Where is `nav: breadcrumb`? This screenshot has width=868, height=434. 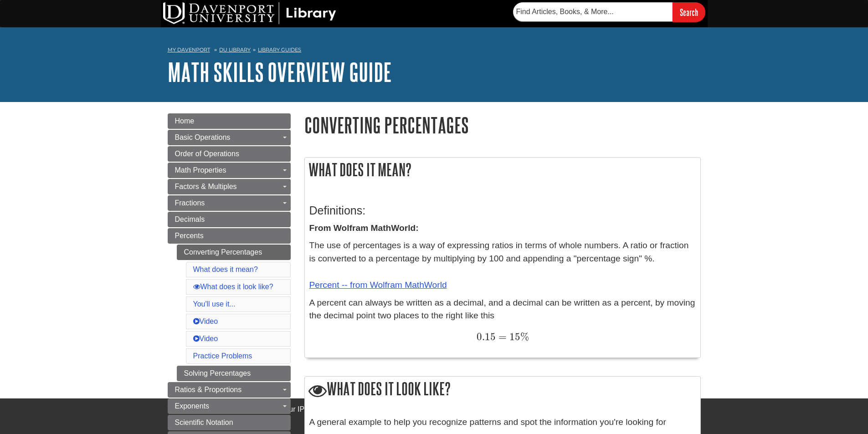 nav: breadcrumb is located at coordinates (434, 51).